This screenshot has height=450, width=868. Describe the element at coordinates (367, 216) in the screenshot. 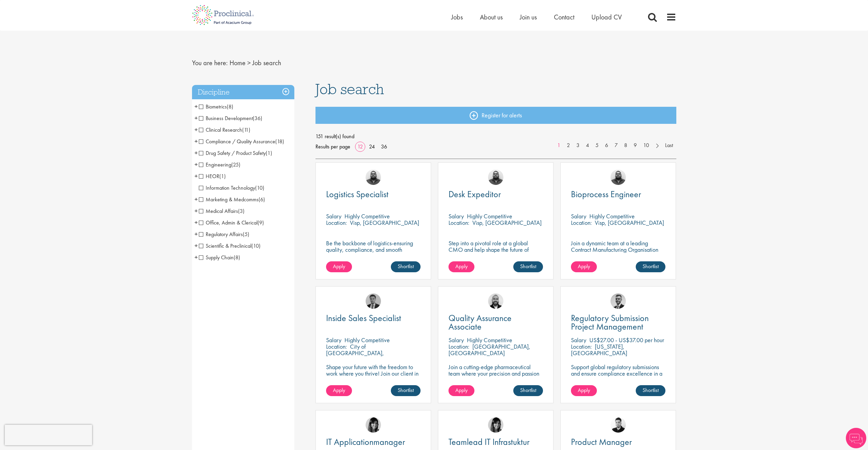

I see `p: Highly Competitive` at that location.